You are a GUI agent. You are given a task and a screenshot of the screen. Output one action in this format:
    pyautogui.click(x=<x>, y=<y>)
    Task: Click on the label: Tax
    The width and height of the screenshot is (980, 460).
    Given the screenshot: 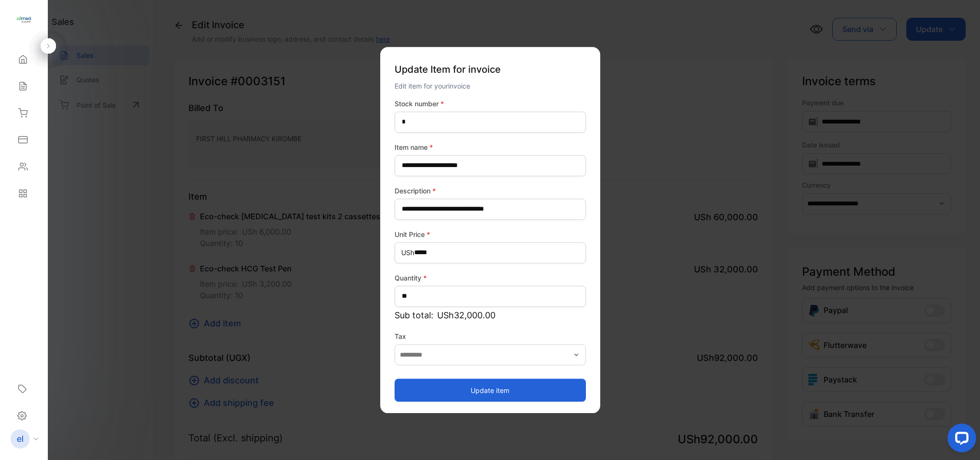 What is the action you would take?
    pyautogui.click(x=491, y=336)
    